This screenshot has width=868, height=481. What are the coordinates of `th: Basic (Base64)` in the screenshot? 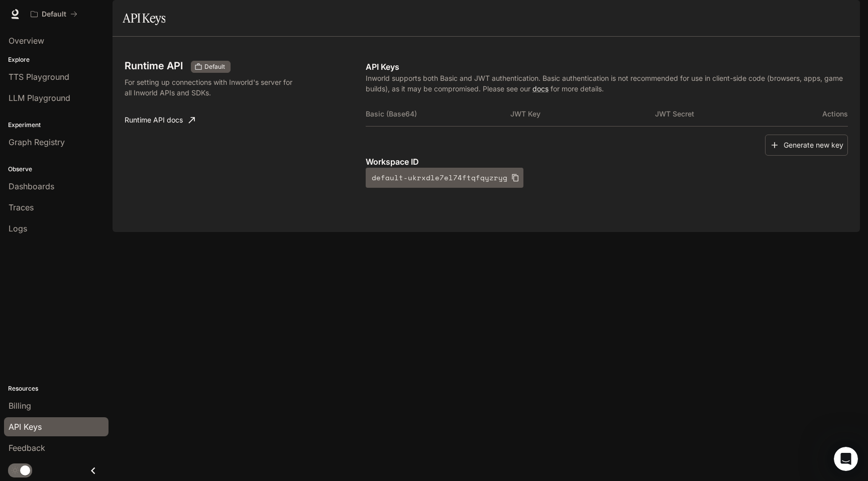 It's located at (438, 114).